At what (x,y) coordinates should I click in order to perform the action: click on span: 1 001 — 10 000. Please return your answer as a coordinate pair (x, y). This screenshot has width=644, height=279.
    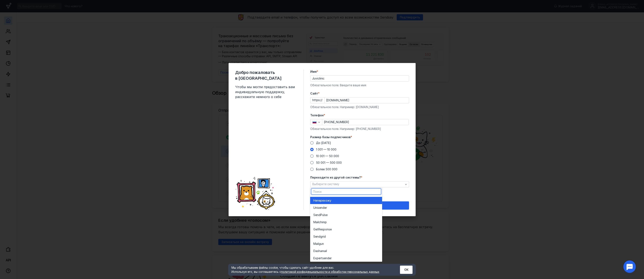
    Looking at the image, I should click on (326, 149).